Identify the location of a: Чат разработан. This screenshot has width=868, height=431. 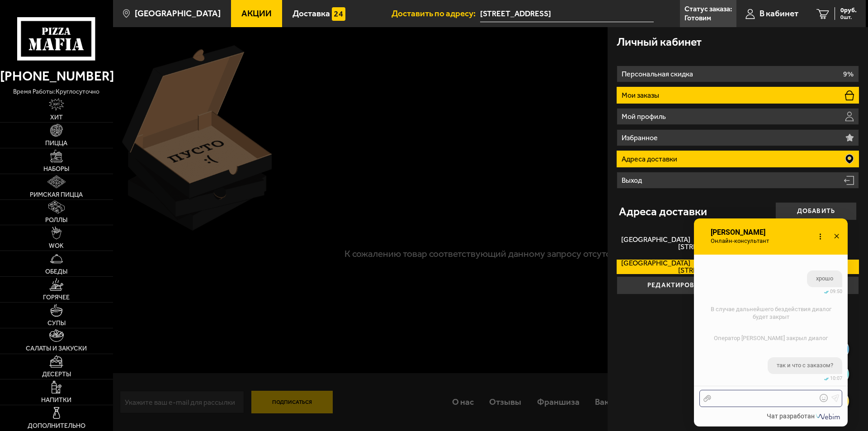
(804, 416).